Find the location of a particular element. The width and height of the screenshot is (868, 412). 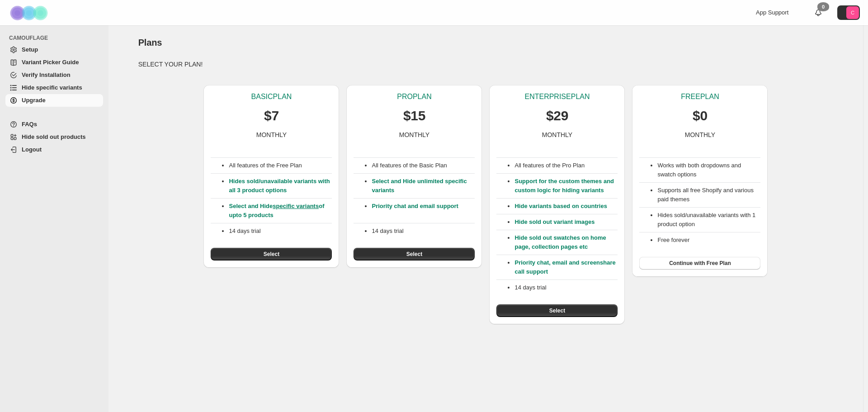

p: Hide sold out variant images is located at coordinates (566, 222).